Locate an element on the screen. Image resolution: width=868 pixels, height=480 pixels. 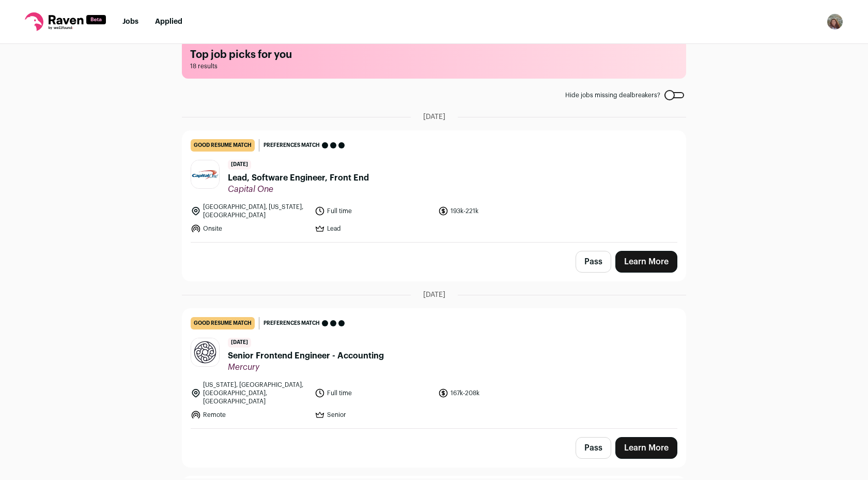
span: Lead, Software Engineer, Front End is located at coordinates (298, 178).